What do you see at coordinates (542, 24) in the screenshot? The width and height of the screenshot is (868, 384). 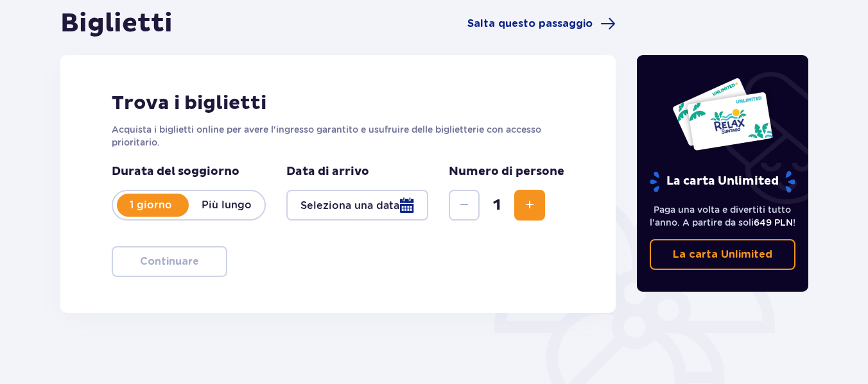 I see `a: Salta questo passaggio` at bounding box center [542, 24].